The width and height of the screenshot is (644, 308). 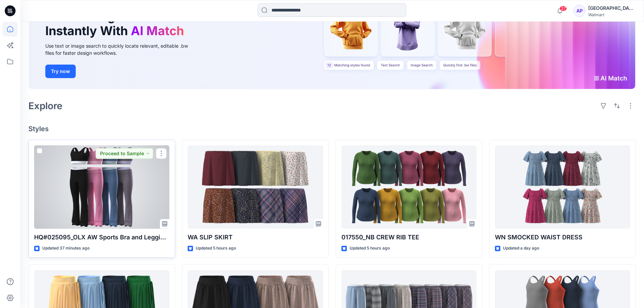 I want to click on span: AI Match, so click(x=157, y=31).